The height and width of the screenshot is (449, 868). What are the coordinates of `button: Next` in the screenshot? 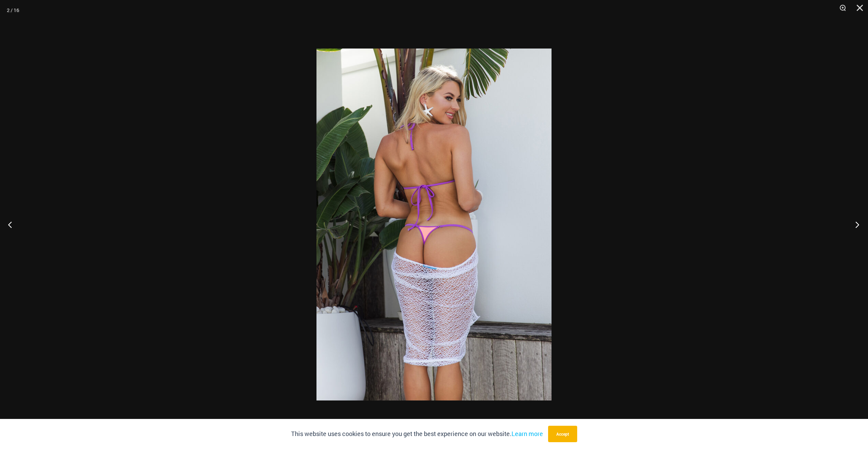 It's located at (855, 225).